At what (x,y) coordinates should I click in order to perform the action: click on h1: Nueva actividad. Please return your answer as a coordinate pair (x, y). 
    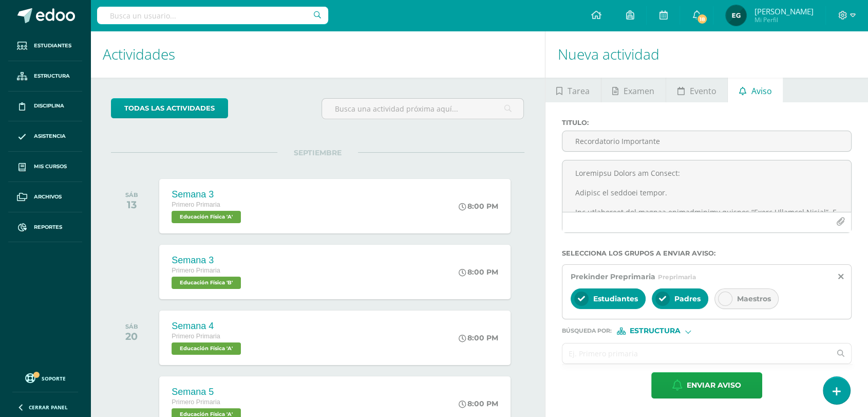
    Looking at the image, I should click on (707, 54).